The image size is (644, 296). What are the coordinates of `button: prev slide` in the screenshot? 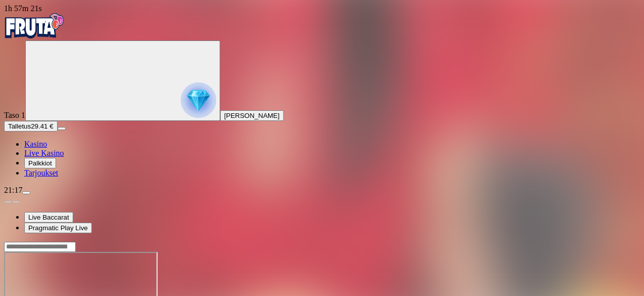 It's located at (8, 202).